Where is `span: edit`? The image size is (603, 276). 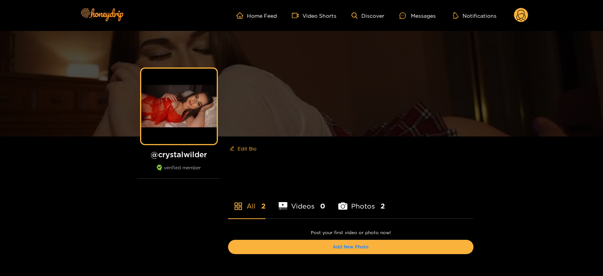
span: edit is located at coordinates (232, 149).